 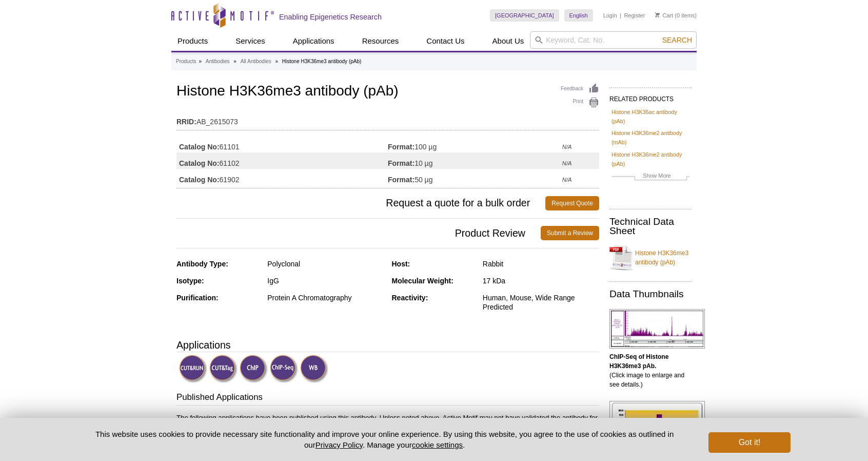 What do you see at coordinates (610, 16) in the screenshot?
I see `a: Login` at bounding box center [610, 16].